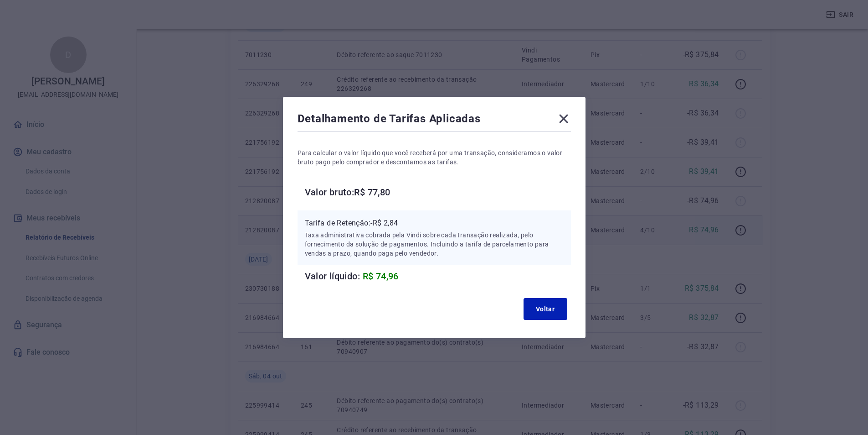 This screenshot has width=868, height=435. Describe the element at coordinates (545, 309) in the screenshot. I see `button: Voltar` at that location.